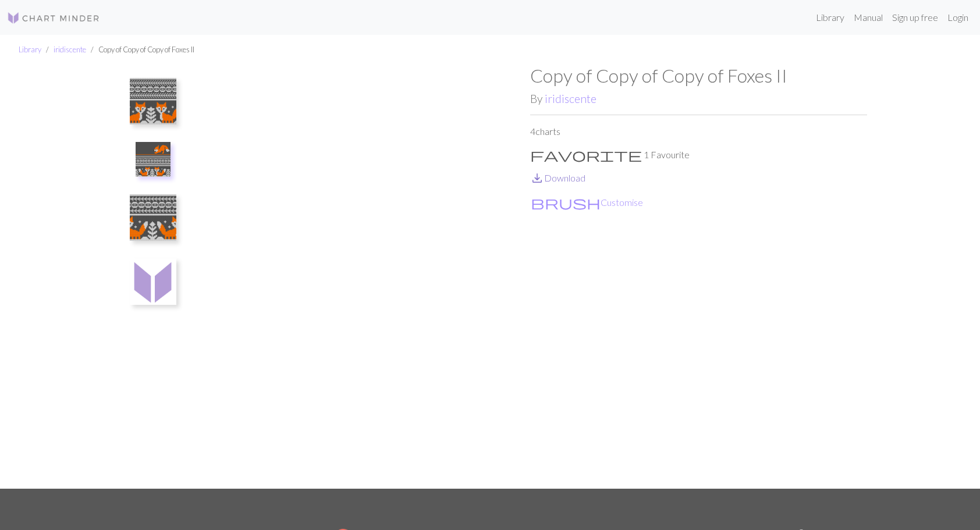  I want to click on i: Download, so click(537, 178).